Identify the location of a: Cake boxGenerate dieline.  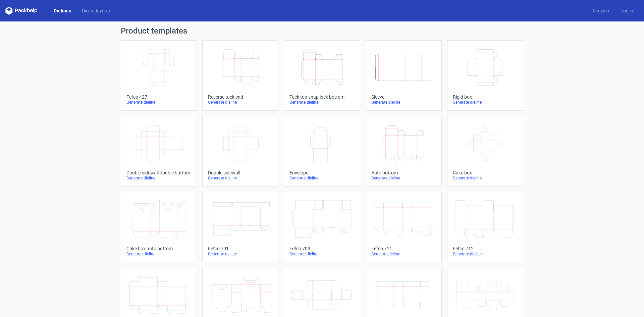
(485, 151).